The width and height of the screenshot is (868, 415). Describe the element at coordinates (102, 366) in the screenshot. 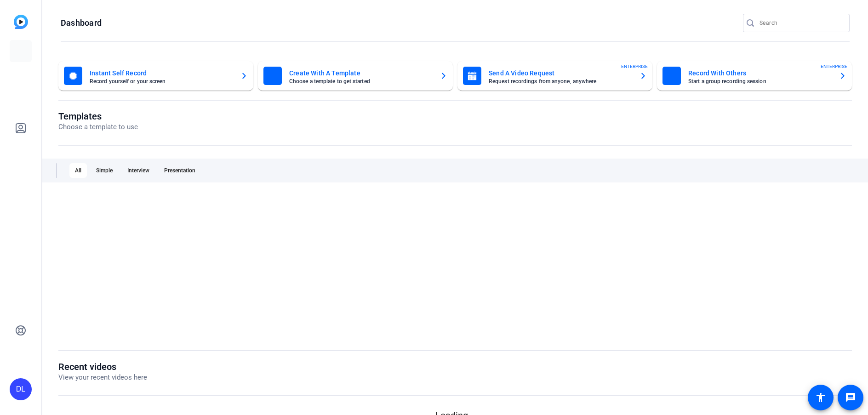

I see `h1: Recent videos` at that location.